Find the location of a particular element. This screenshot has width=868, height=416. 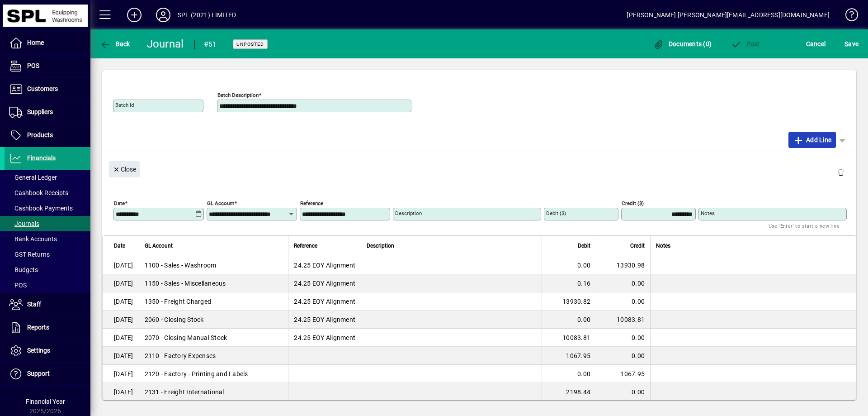

span: 2120 - Factory - Printing and Labels is located at coordinates (196, 374).